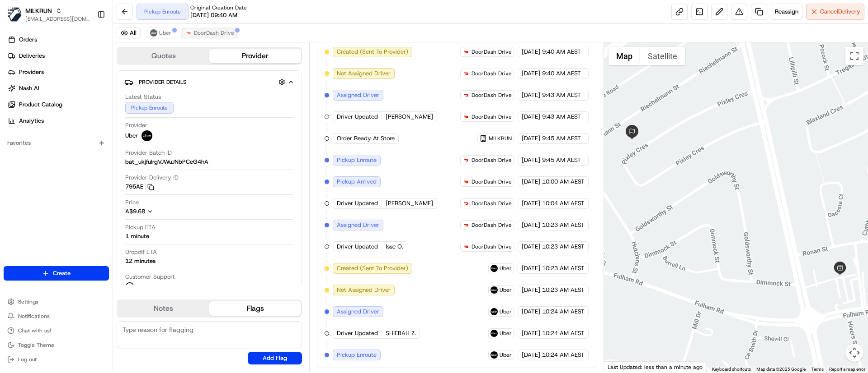  Describe the element at coordinates (56, 317) in the screenshot. I see `button: Notifications` at that location.